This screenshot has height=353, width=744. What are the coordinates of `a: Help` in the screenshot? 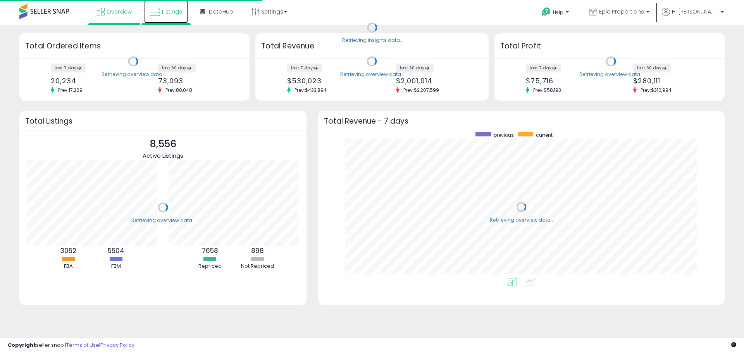 It's located at (556, 13).